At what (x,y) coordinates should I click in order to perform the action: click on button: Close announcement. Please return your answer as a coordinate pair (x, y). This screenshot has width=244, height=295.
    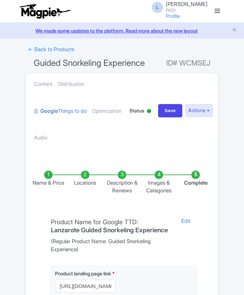
    Looking at the image, I should click on (234, 30).